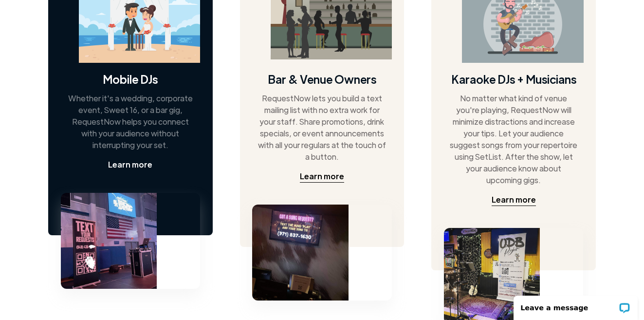 This screenshot has width=644, height=320. What do you see at coordinates (130, 79) in the screenshot?
I see `h4: Mobile DJs` at bounding box center [130, 79].